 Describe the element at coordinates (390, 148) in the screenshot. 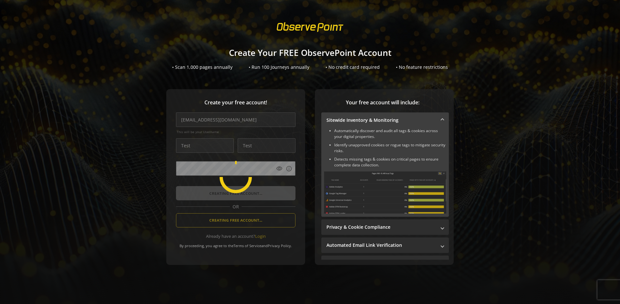

I see `li: Identify unapproved cookies or rogue tags to mitigate security risks.` at that location.